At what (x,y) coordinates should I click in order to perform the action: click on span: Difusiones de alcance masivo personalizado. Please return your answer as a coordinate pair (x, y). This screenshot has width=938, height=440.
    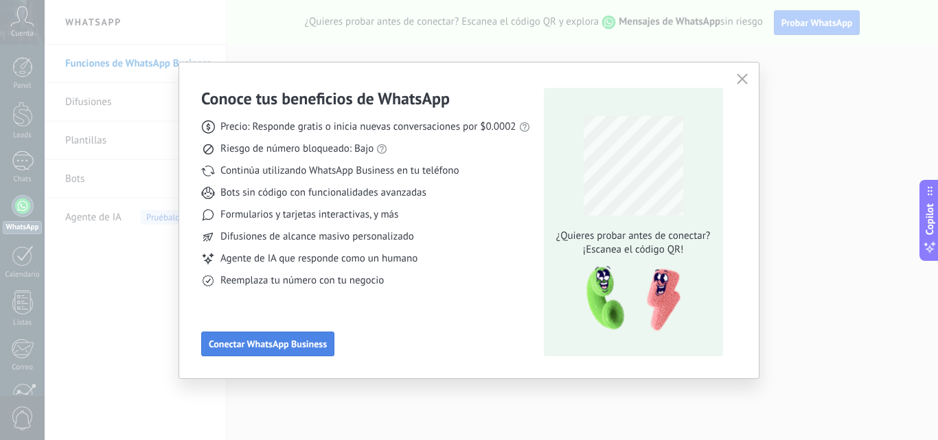
    Looking at the image, I should click on (317, 237).